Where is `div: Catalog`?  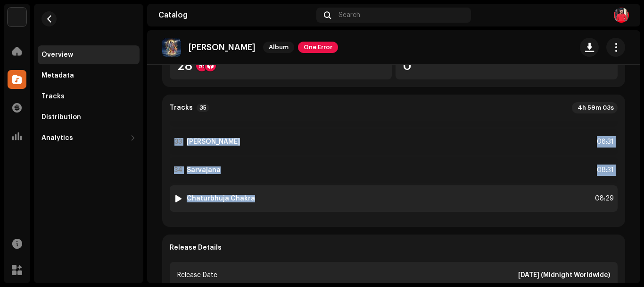 div: Catalog is located at coordinates (235, 15).